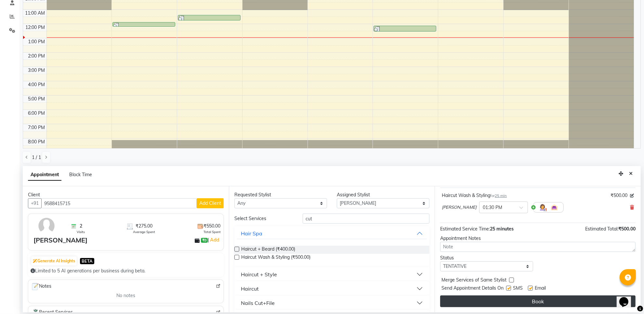  Describe the element at coordinates (502, 229) in the screenshot. I see `span: 25 minutes` at that location.